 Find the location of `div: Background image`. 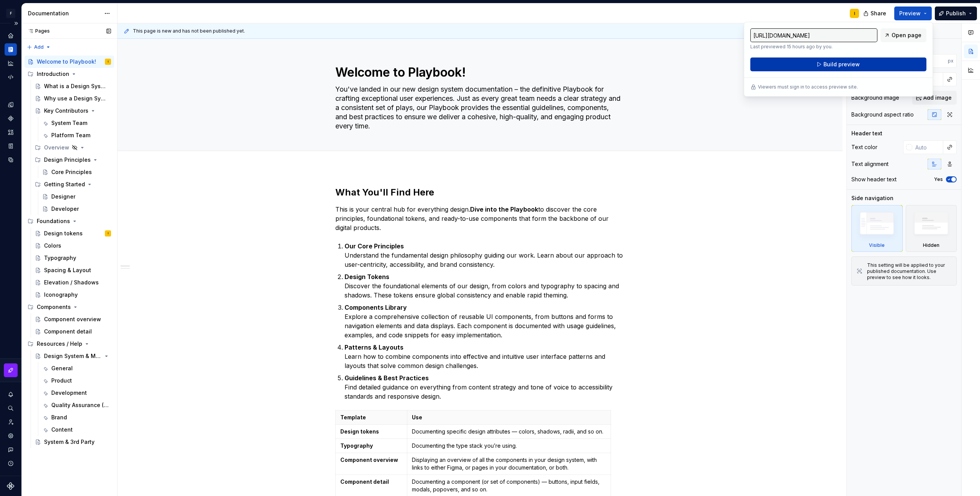

div: Background image is located at coordinates (875, 98).